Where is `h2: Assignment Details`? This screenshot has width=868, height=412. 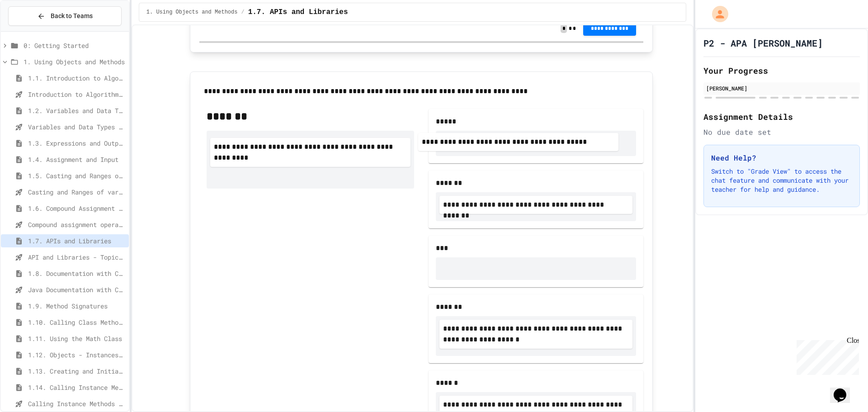
h2: Assignment Details is located at coordinates (782, 117).